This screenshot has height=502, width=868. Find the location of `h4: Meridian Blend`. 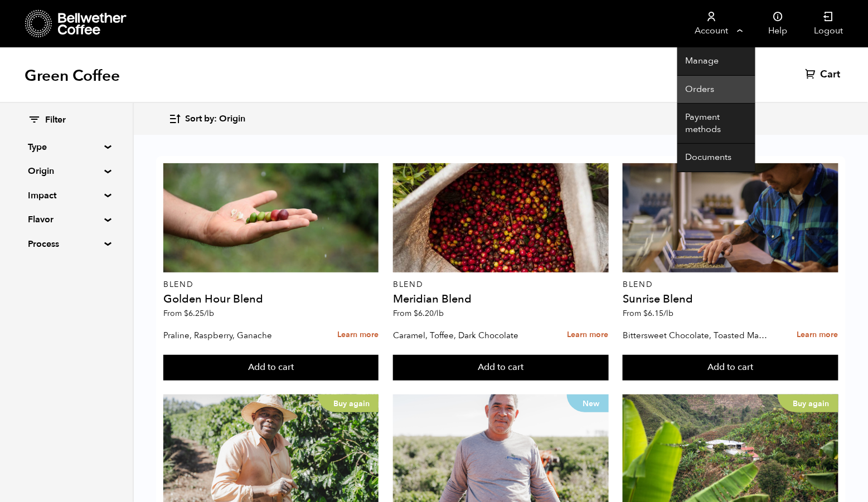

h4: Meridian Blend is located at coordinates (500, 299).